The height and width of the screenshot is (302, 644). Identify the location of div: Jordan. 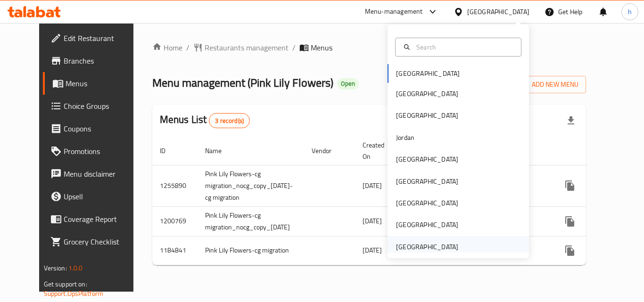
(405, 138).